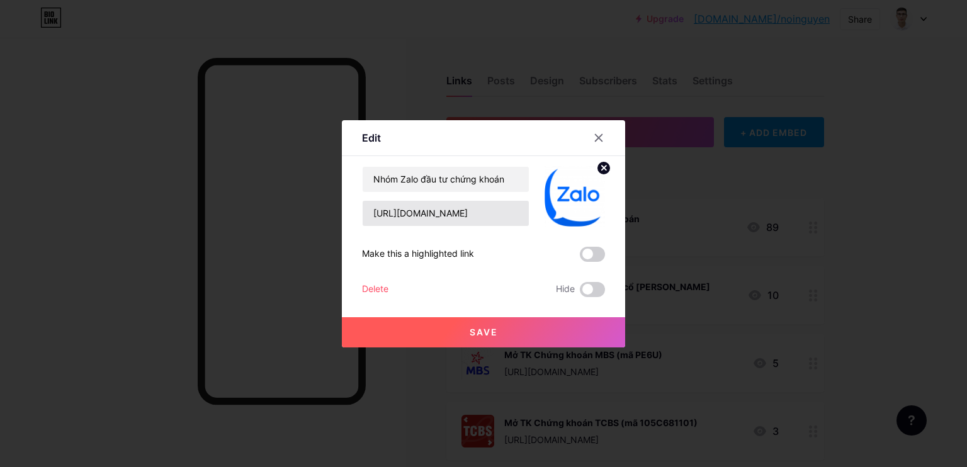 The image size is (967, 467). I want to click on img: link_thumbnail, so click(575, 196).